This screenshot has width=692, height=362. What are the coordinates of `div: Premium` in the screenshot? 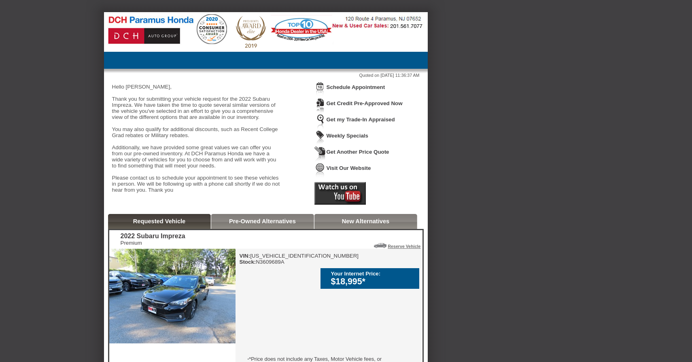 It's located at (153, 243).